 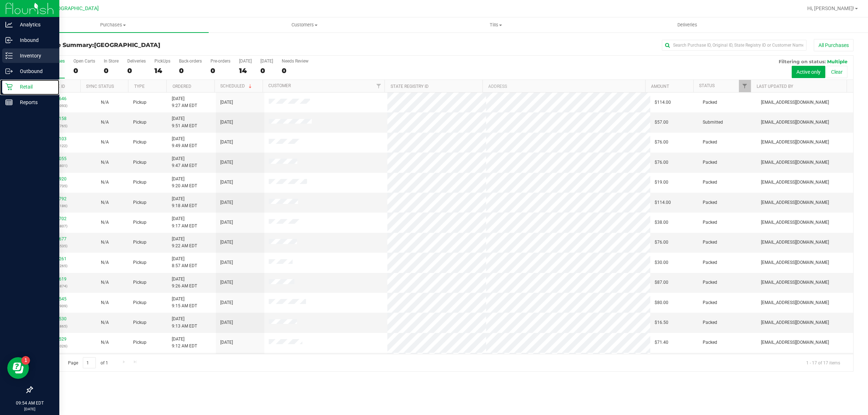 I want to click on a: 12022619, so click(x=56, y=279).